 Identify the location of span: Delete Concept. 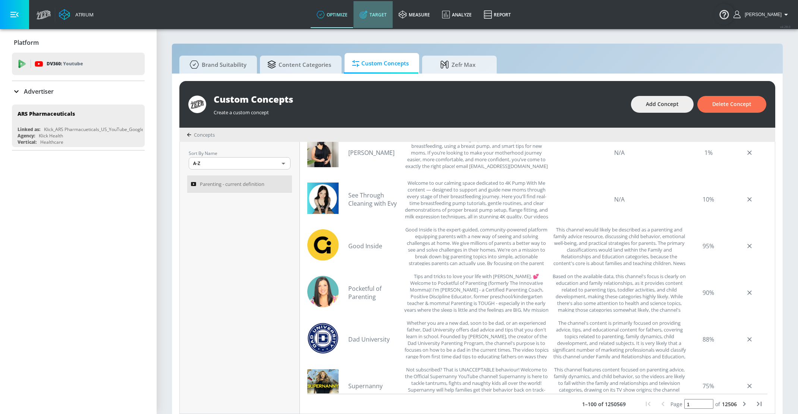
(732, 104).